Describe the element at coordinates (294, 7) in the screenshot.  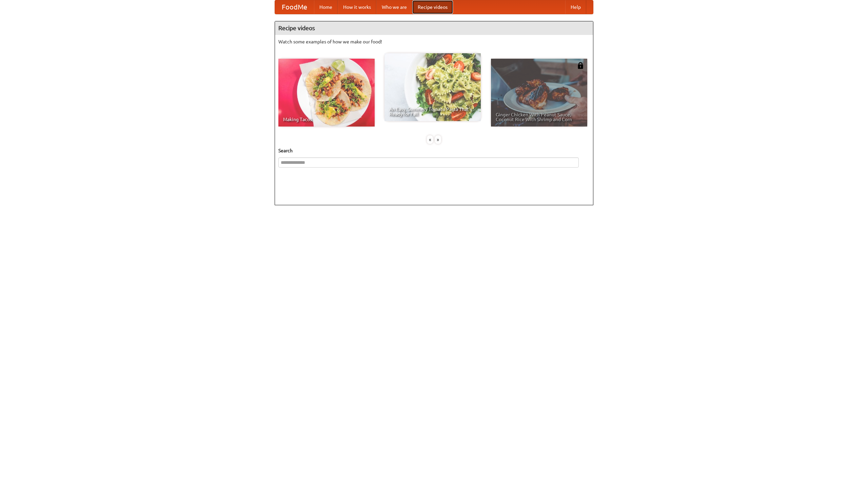
I see `a: FoodMe` at that location.